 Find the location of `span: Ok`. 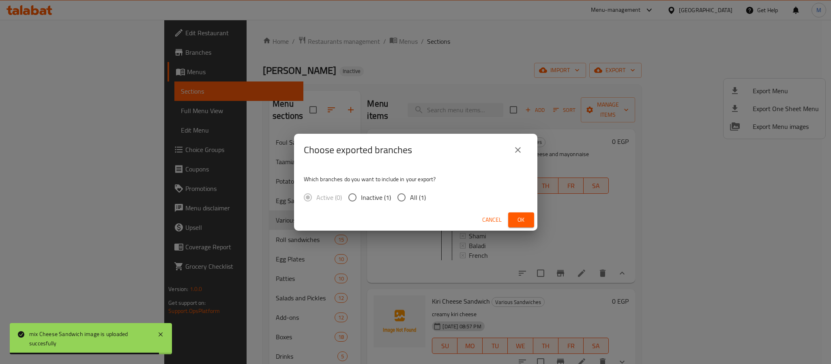

span: Ok is located at coordinates (521, 220).